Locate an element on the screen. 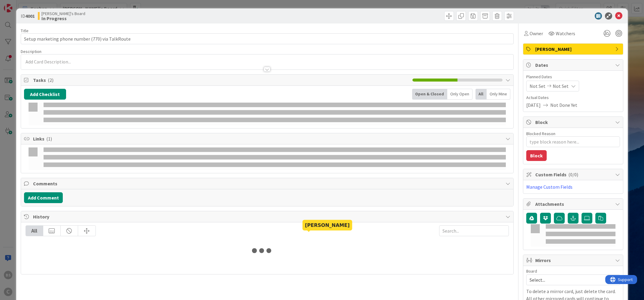  span: ID is located at coordinates (28, 16).